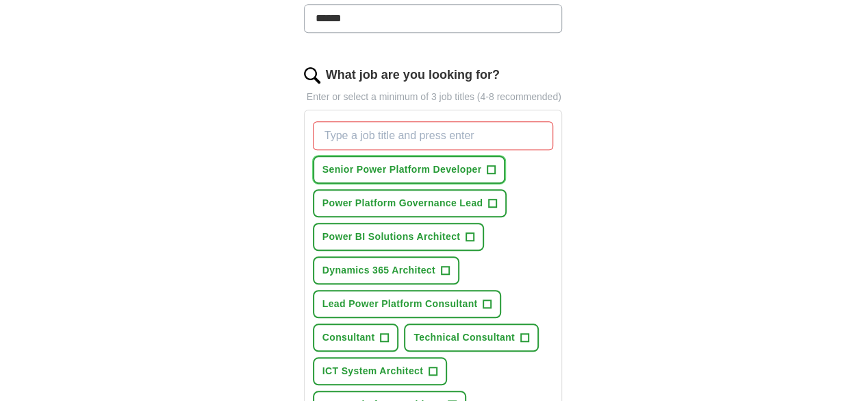 Image resolution: width=866 pixels, height=401 pixels. What do you see at coordinates (434, 136) in the screenshot?
I see `input: Type a job title and press enter` at bounding box center [434, 136].